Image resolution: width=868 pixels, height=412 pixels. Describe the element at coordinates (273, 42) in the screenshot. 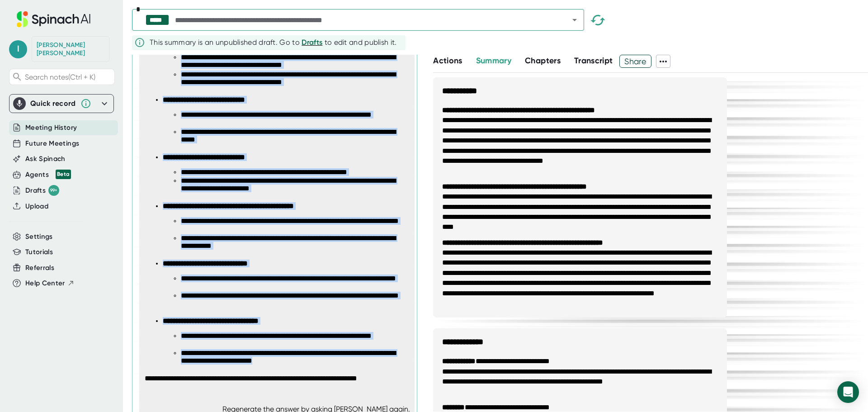

I see `div: This summary is an unpublished draft. Go to to edit and publish it.` at that location.